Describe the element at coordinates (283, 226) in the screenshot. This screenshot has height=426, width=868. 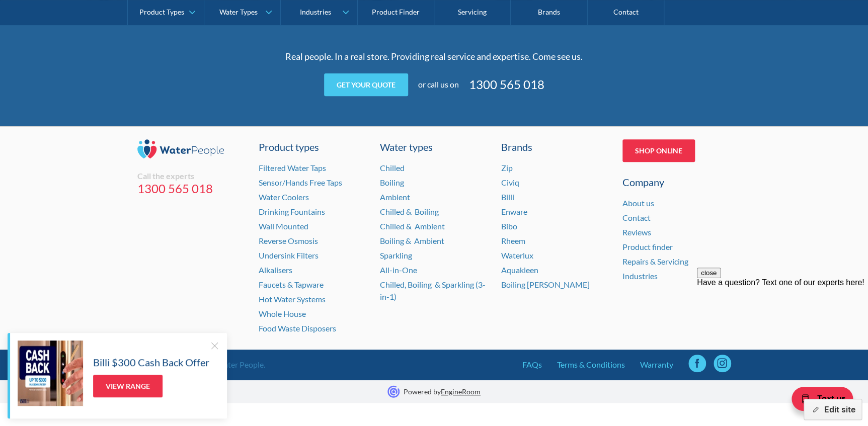
I see `a: Wall Mounted` at that location.